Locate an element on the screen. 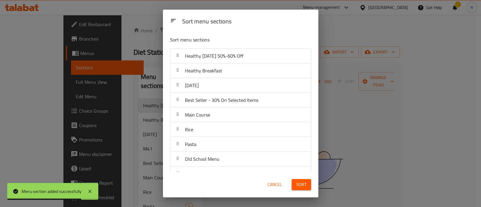  span: Old School Menu is located at coordinates (202, 159).